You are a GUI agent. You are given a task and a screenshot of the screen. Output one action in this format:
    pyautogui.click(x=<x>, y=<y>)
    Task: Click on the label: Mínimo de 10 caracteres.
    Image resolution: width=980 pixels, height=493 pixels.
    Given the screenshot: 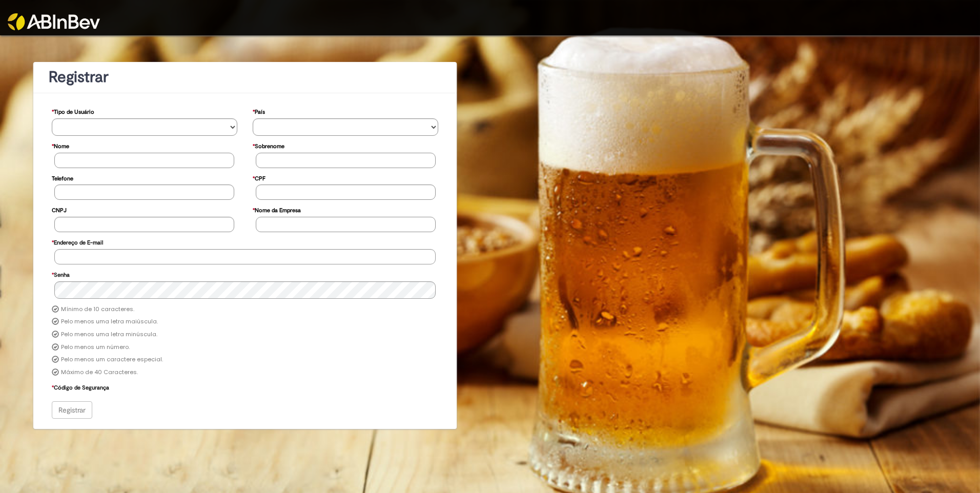 What is the action you would take?
    pyautogui.click(x=97, y=309)
    